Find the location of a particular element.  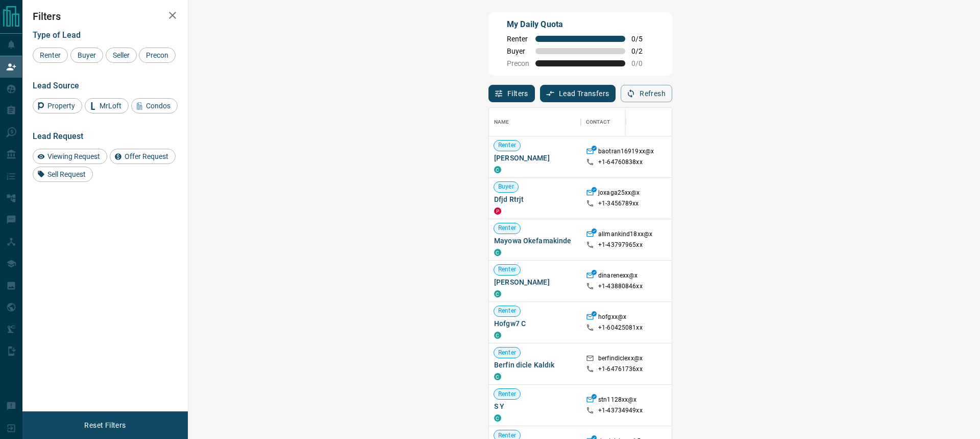

h2: Filters is located at coordinates (105, 16).